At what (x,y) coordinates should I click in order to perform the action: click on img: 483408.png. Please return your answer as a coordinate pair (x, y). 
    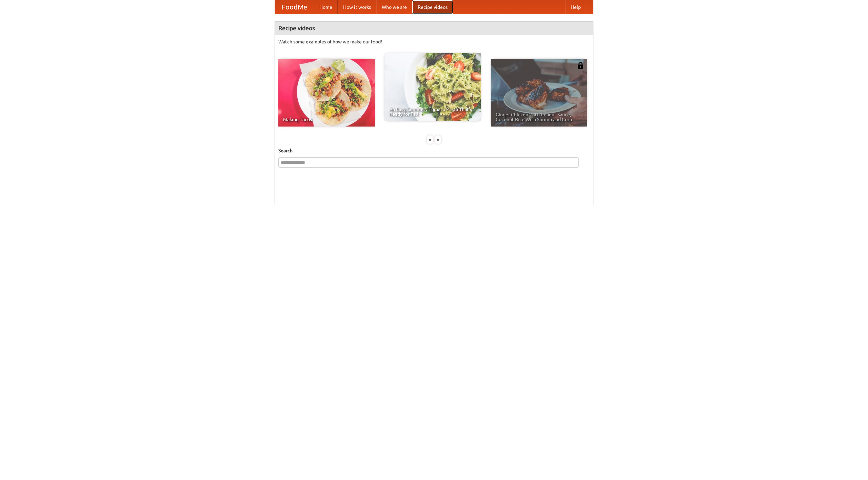
    Looking at the image, I should click on (580, 66).